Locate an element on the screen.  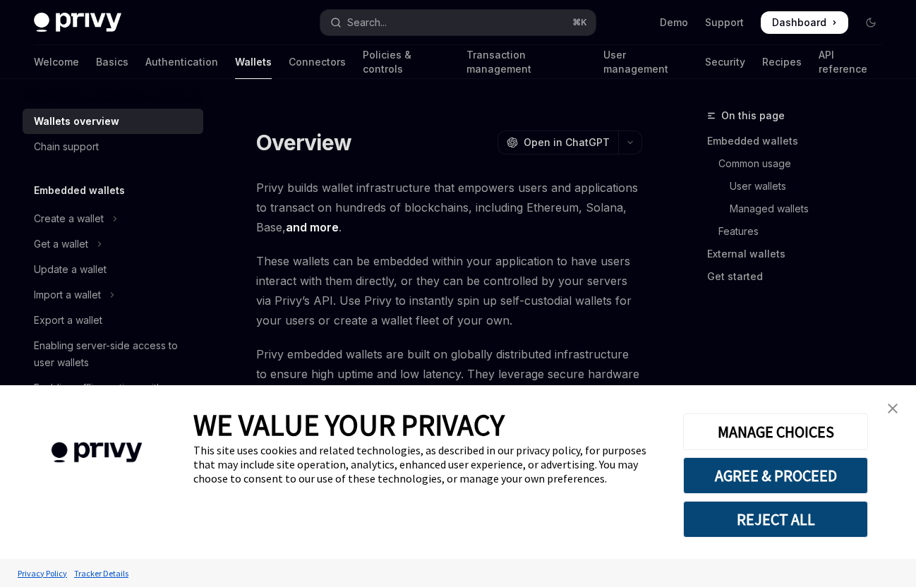
a: External wallets is located at coordinates (800, 254).